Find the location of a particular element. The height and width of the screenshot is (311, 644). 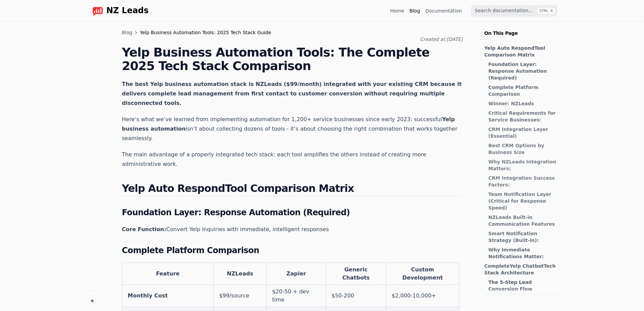

button: Change theme is located at coordinates (92, 301).